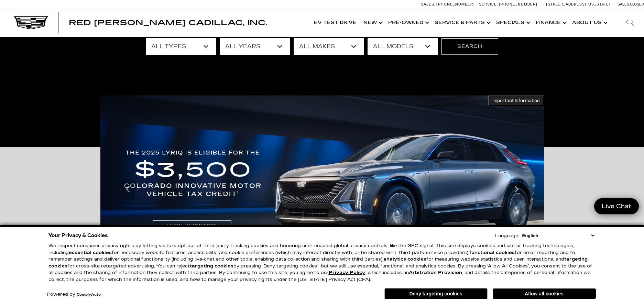  What do you see at coordinates (589, 23) in the screenshot?
I see `a: About Us` at bounding box center [589, 23].